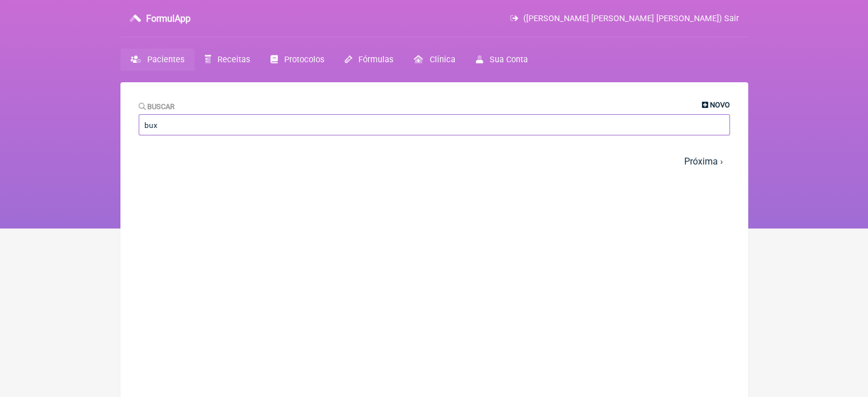 The height and width of the screenshot is (397, 868). Describe the element at coordinates (509, 59) in the screenshot. I see `span: Sua Conta` at that location.